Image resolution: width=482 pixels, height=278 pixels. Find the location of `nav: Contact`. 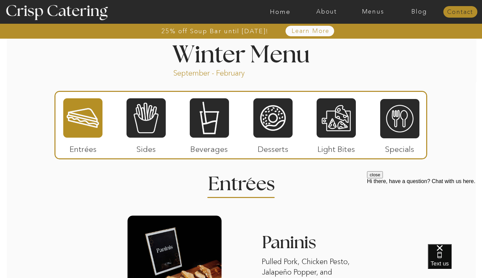

nav: Contact is located at coordinates (460, 12).